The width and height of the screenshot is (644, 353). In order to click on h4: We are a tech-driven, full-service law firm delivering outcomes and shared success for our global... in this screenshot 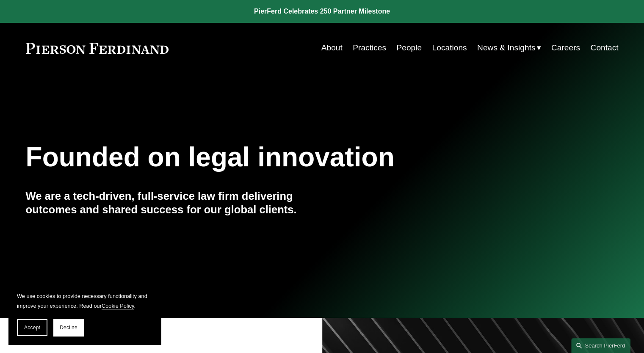, I will do `click(174, 203)`.